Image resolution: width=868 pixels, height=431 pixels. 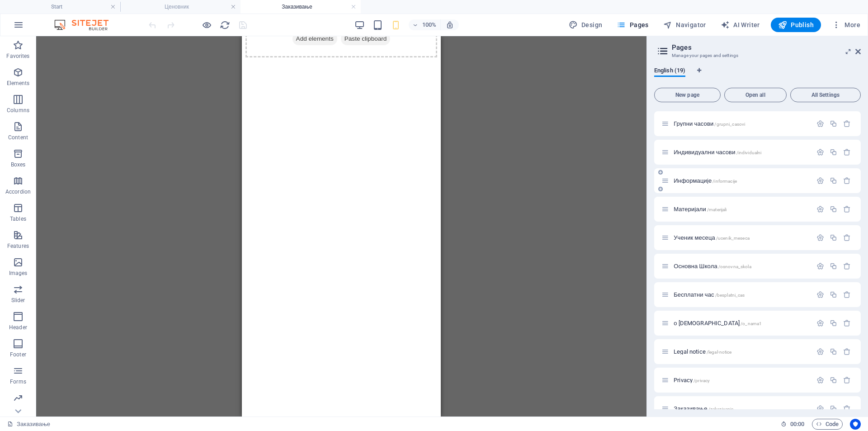 What do you see at coordinates (825, 95) in the screenshot?
I see `span: All Settings` at bounding box center [825, 95].